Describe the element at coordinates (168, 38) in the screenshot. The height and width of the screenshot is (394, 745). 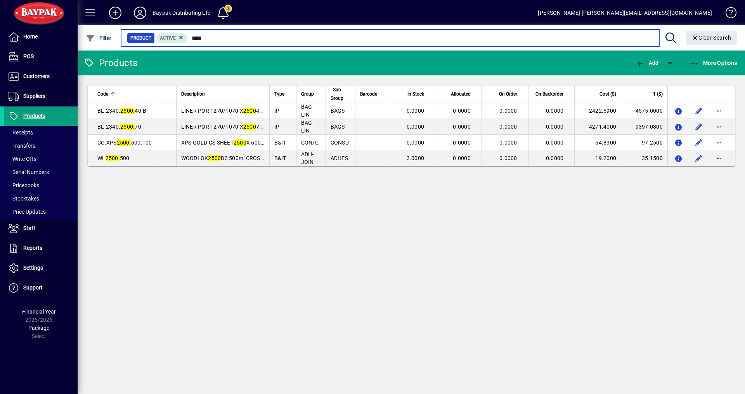
I see `span: Active` at that location.